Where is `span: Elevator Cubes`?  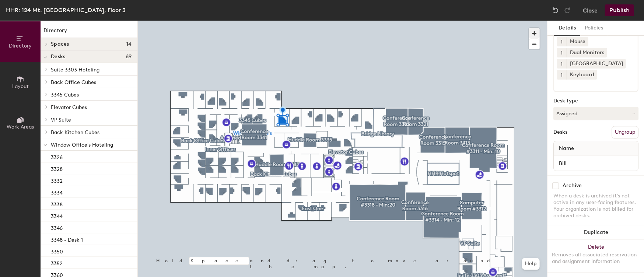
span: Elevator Cubes is located at coordinates (69, 107).